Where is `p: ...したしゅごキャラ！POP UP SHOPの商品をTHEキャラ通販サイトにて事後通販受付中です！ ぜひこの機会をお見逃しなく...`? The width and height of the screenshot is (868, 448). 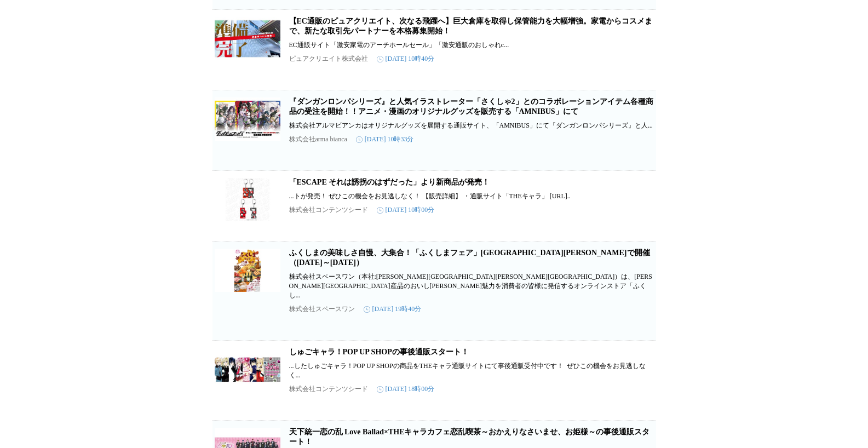
p: ...したしゅごキャラ！POP UP SHOPの商品をTHEキャラ通販サイトにて事後通販受付中です！ ぜひこの機会をお見逃しなく... is located at coordinates (472, 371).